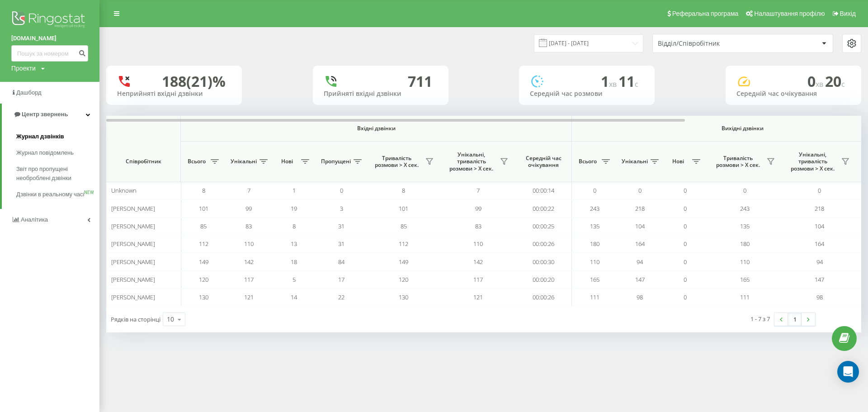  What do you see at coordinates (249, 297) in the screenshot?
I see `span: 121` at bounding box center [249, 297].